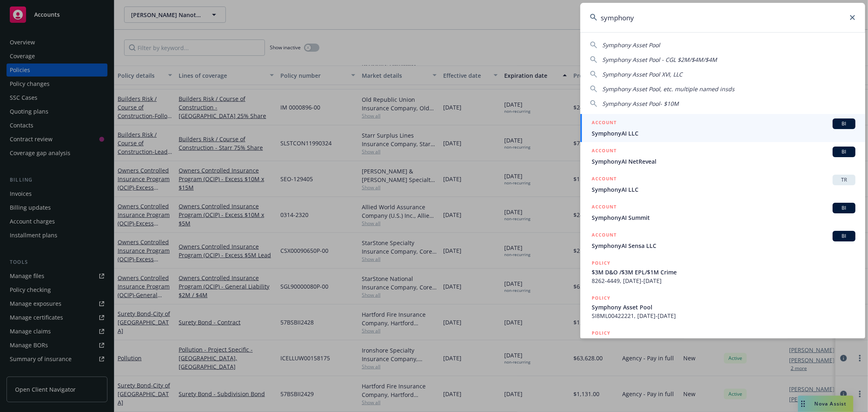 The image size is (868, 412). Describe the element at coordinates (723, 156) in the screenshot. I see `a: ACCOUNTBISymphonyAI NetReveal` at that location.